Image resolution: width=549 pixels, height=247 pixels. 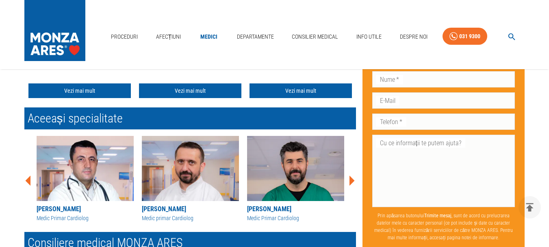 What do you see at coordinates (255, 37) in the screenshot?
I see `a: Departamente` at bounding box center [255, 37].